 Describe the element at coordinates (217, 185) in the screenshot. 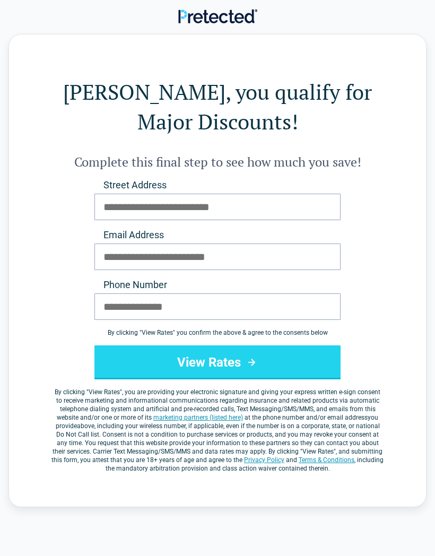

I see `label: Street Address` at that location.